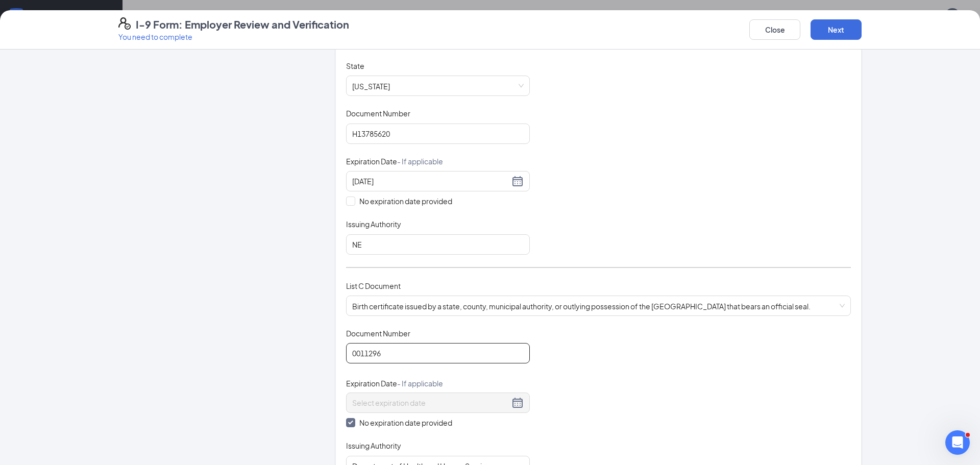  I want to click on span: Birth certificate issued by a state, county, municipal authority, or outlying possession of the [..., so click(598, 306).